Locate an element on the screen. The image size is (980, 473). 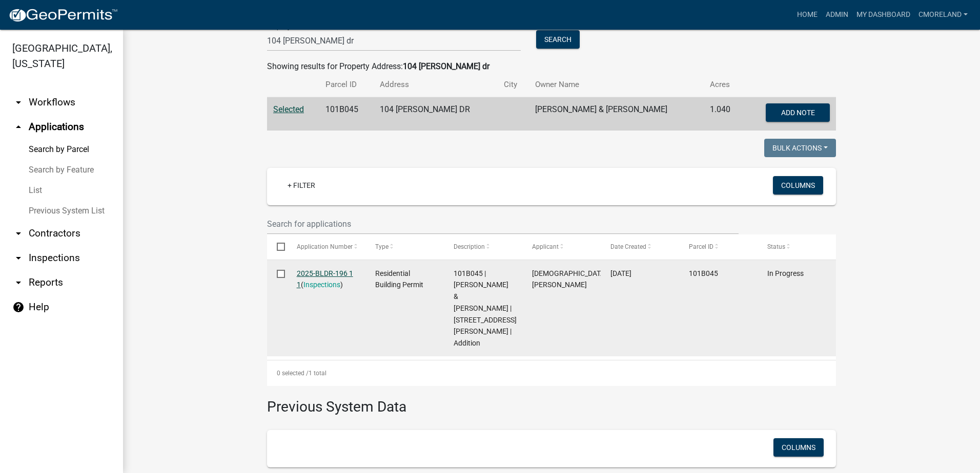
a: Inspections is located at coordinates (322, 284).